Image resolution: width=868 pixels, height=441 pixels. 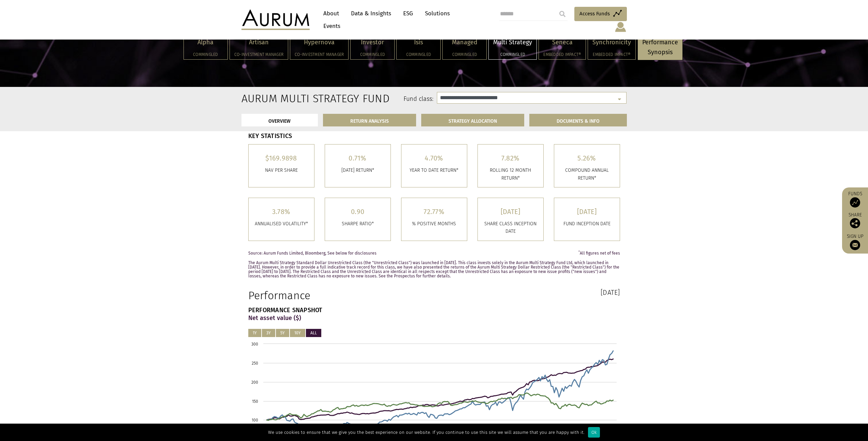 What do you see at coordinates (434, 158) in the screenshot?
I see `h5: 4.70%` at bounding box center [434, 158].